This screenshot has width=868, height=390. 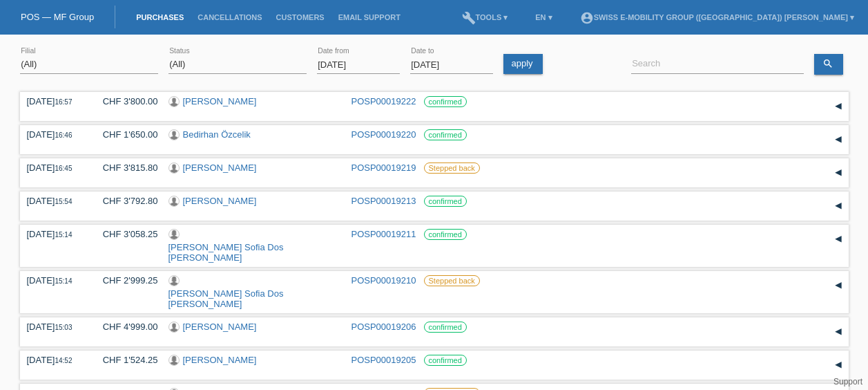 I want to click on div: CHF 4'999.00, so click(x=125, y=326).